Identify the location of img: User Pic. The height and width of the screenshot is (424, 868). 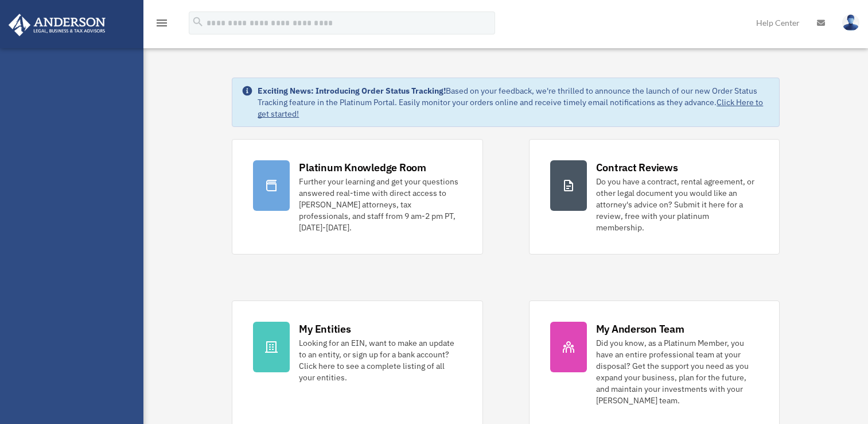
(851, 22).